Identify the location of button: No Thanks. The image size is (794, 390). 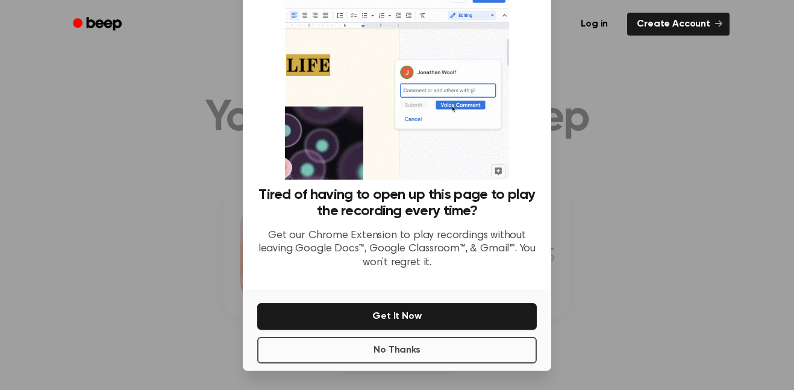
(397, 350).